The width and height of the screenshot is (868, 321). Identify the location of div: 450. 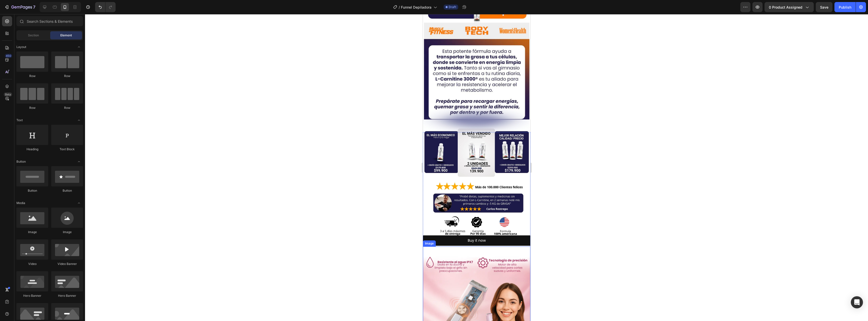
(9, 56).